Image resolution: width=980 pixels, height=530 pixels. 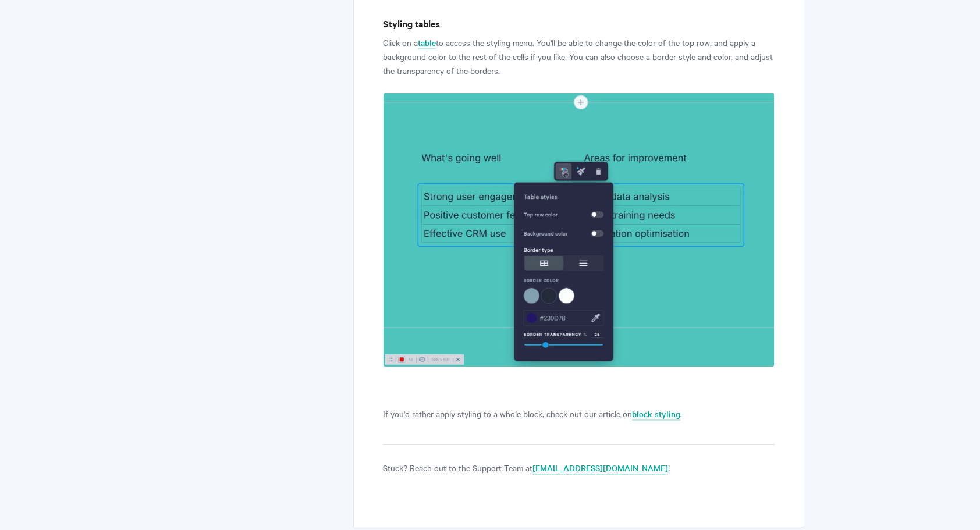 I want to click on p: Click on a to access the styling menu. You'll be able to change the color of the top row, and app..., so click(x=578, y=56).